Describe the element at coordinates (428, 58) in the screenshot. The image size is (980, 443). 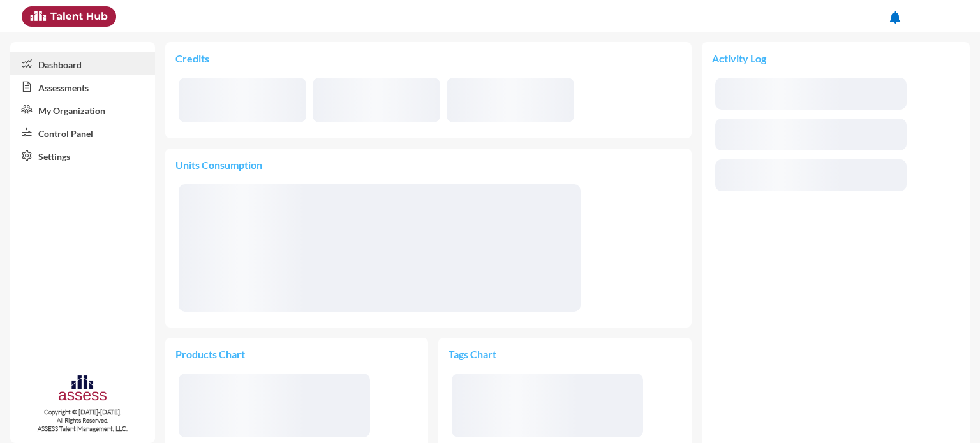
I see `p: Credits` at that location.